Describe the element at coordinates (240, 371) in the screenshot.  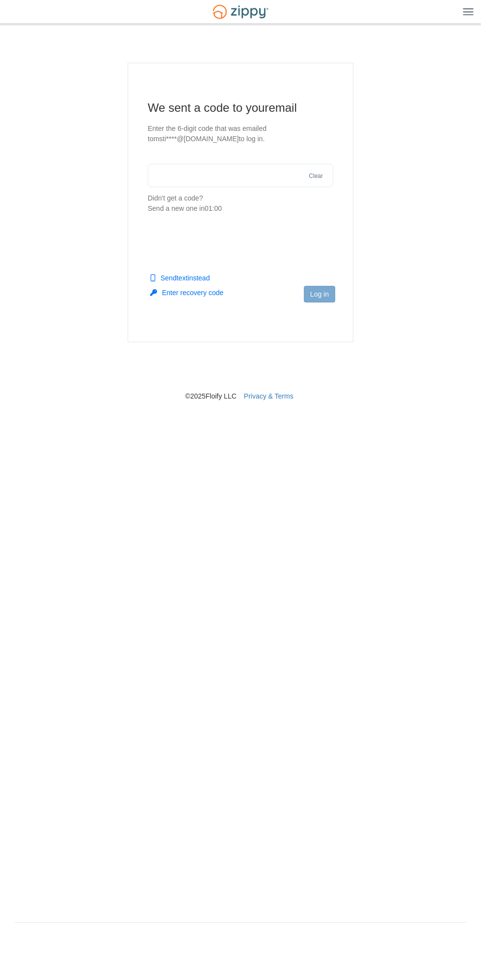
I see `nav: © 2025 Floify LLC` at that location.